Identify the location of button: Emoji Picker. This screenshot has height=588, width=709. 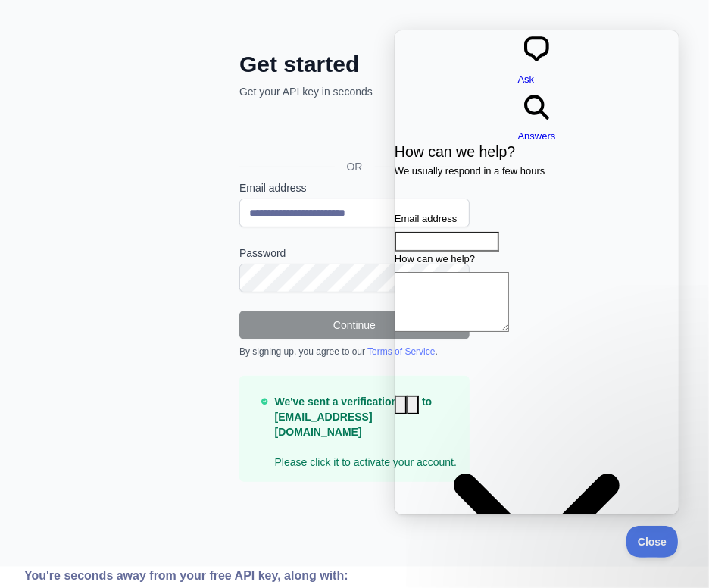
(18, 375).